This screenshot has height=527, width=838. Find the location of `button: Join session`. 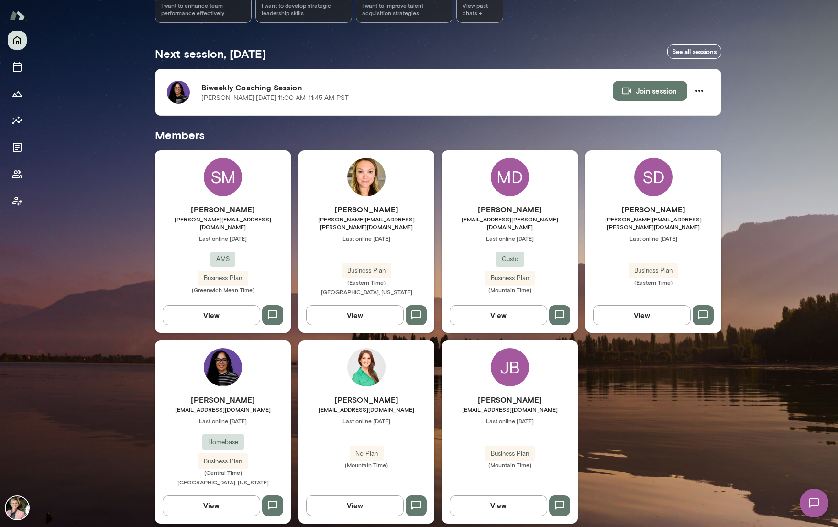

button: Join session is located at coordinates (650, 91).